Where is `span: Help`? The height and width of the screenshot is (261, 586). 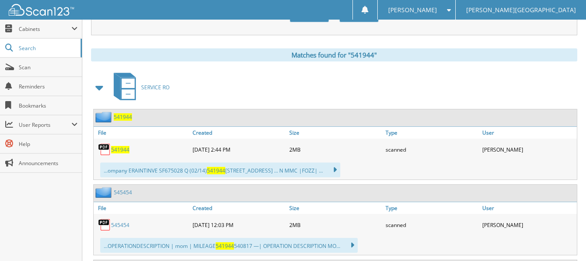
span: Help is located at coordinates (48, 144).